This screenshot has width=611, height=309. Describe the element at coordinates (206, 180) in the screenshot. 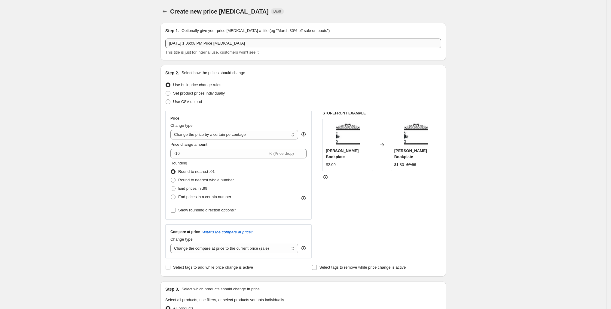

I see `span: Round to nearest whole number` at that location.